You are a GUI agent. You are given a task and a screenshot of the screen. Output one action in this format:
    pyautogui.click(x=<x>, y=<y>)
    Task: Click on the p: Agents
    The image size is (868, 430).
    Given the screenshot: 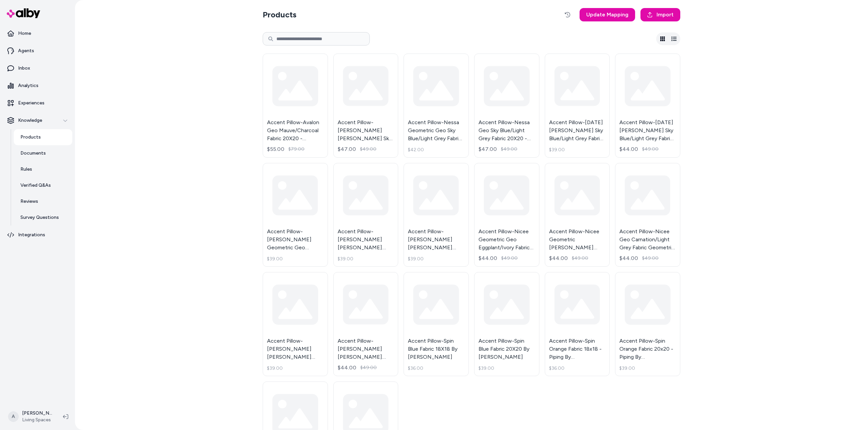 What is the action you would take?
    pyautogui.click(x=26, y=51)
    